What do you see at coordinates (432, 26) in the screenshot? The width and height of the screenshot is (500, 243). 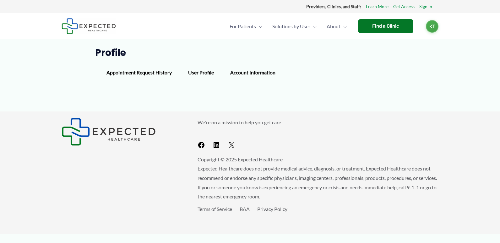 I see `span: KT` at bounding box center [432, 26].